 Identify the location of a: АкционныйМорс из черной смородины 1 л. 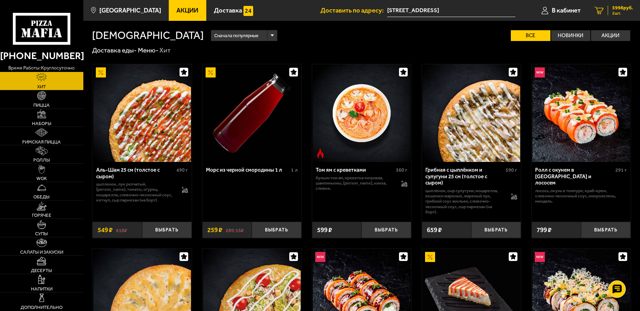
(252, 113).